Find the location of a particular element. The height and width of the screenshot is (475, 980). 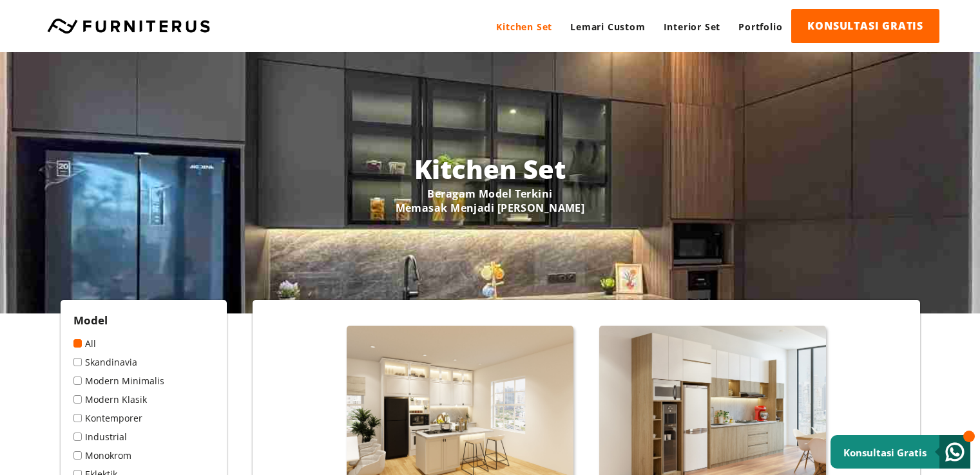

a: Industrial is located at coordinates (144, 436).